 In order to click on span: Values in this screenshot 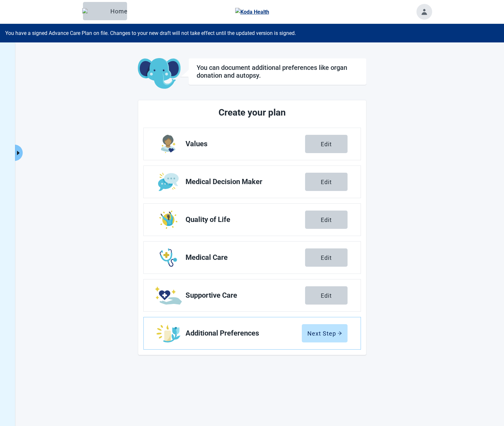, I will do `click(245, 144)`.